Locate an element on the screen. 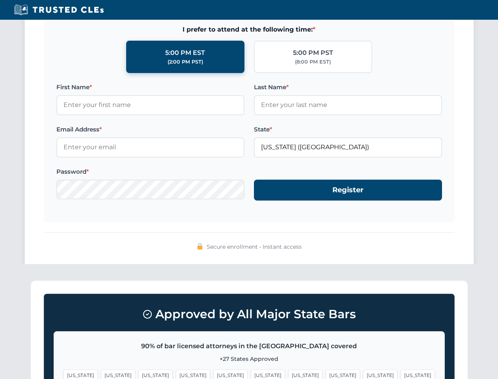 The height and width of the screenshot is (379, 498). input: Enter your email is located at coordinates (150, 147).